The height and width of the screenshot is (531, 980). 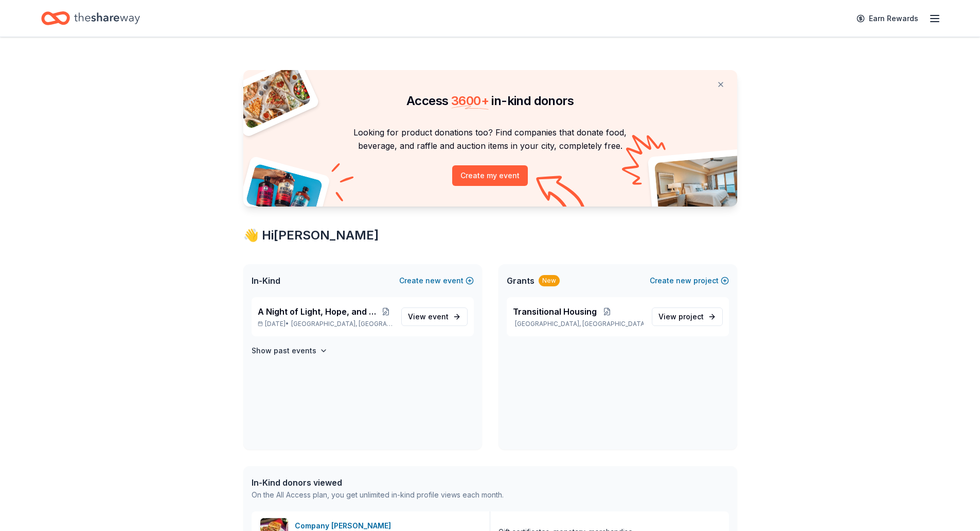 What do you see at coordinates (887, 19) in the screenshot?
I see `a: Earn Rewards` at bounding box center [887, 19].